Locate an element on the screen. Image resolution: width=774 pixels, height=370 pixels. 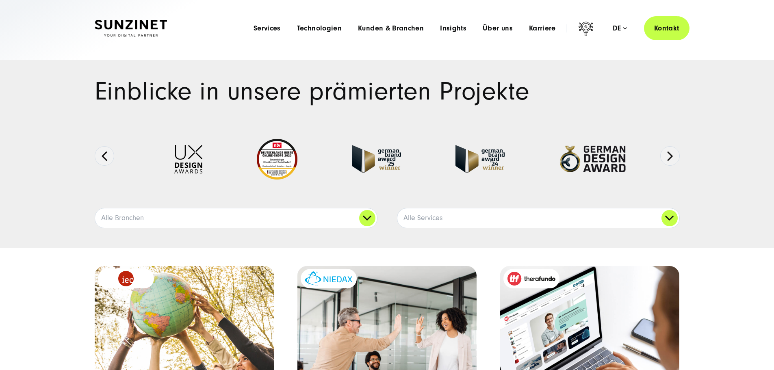
img: German Brand Award winner 2025 - Full Service Digital Agentur SUNZINET is located at coordinates (376, 159).